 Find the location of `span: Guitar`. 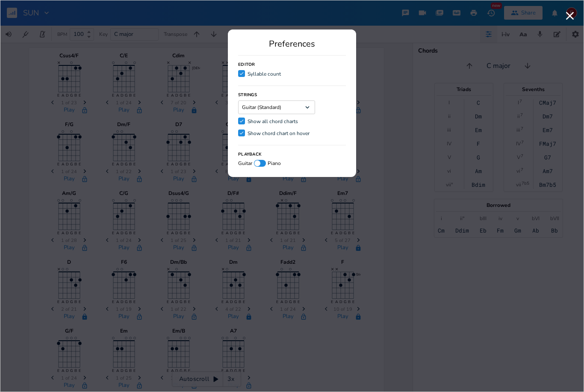

span: Guitar is located at coordinates (245, 163).